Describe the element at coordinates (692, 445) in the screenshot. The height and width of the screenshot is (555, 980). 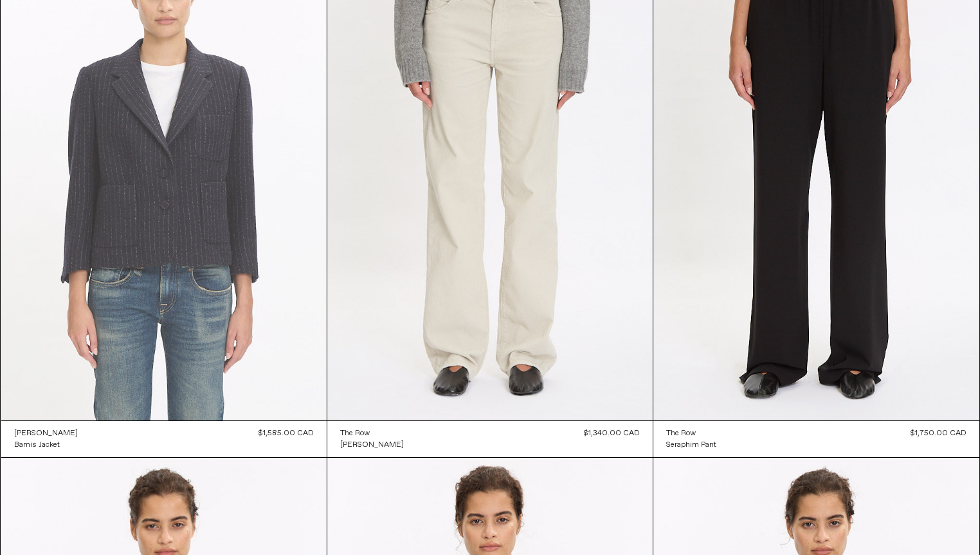
I see `a: Seraphim Pant` at that location.